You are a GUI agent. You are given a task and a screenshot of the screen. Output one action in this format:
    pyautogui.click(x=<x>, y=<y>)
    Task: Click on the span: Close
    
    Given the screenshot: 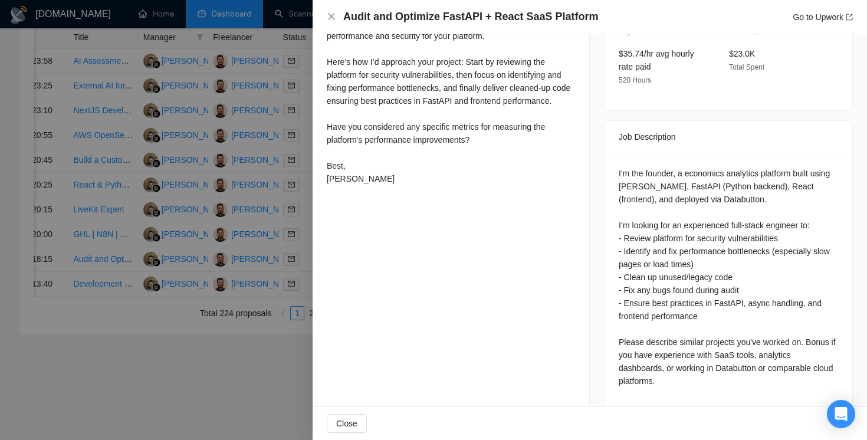 What is the action you would take?
    pyautogui.click(x=347, y=423)
    